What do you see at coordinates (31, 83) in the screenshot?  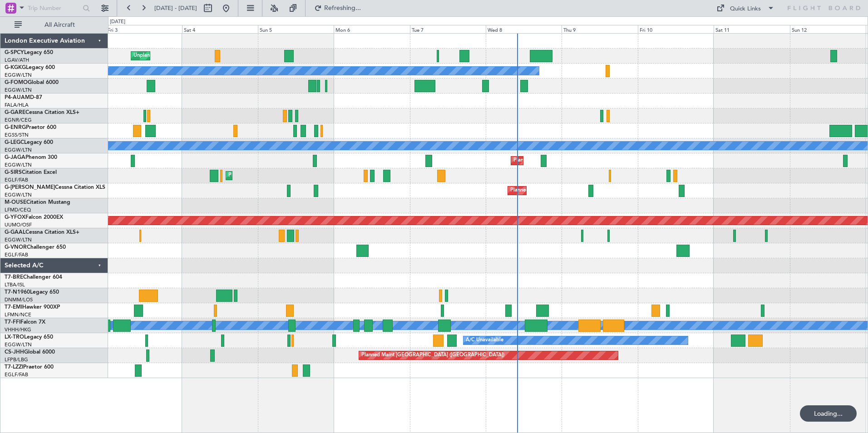 I see `a: G-FOMOGlobal 6000` at bounding box center [31, 83].